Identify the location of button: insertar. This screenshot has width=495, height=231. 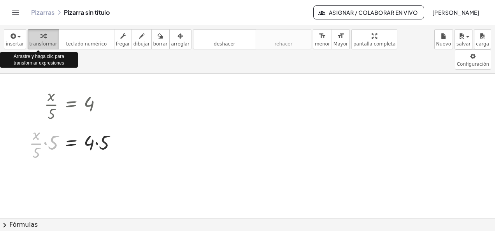
(15, 39).